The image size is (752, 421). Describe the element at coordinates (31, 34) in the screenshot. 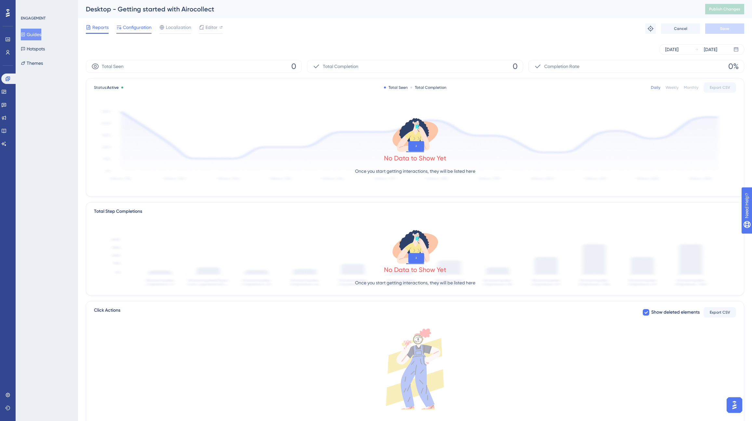

I see `button: Guides` at that location.